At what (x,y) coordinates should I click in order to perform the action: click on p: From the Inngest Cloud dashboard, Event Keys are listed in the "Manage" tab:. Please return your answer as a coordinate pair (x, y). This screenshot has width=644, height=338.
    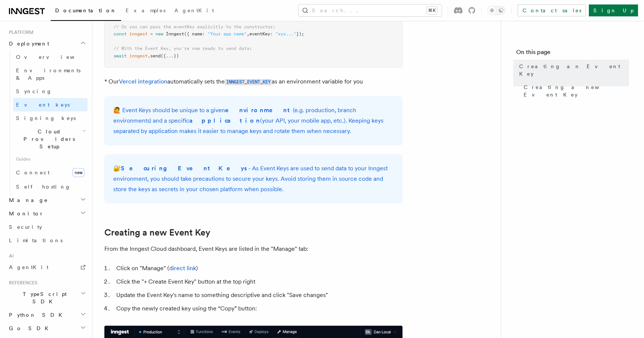
    Looking at the image, I should click on (254, 249).